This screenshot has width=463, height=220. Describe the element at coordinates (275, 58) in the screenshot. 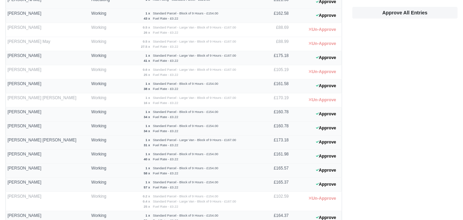

I see `td: £175.18` at that location.